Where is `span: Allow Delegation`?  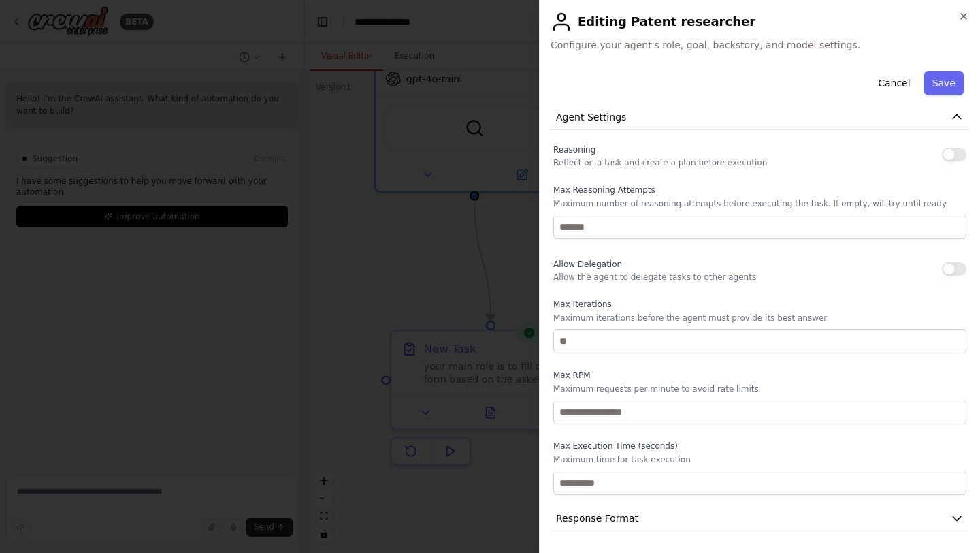
span: Allow Delegation is located at coordinates (587, 264).